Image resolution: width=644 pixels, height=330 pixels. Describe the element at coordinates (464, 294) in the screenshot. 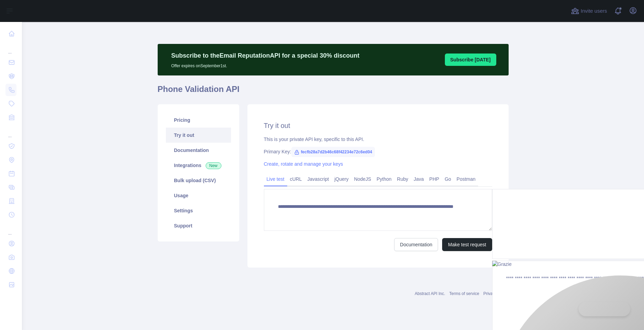

I see `a: Terms of service` at that location.